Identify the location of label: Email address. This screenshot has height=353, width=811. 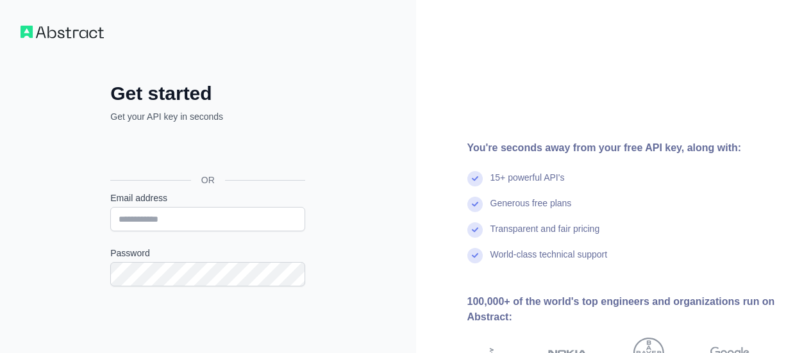
(208, 198).